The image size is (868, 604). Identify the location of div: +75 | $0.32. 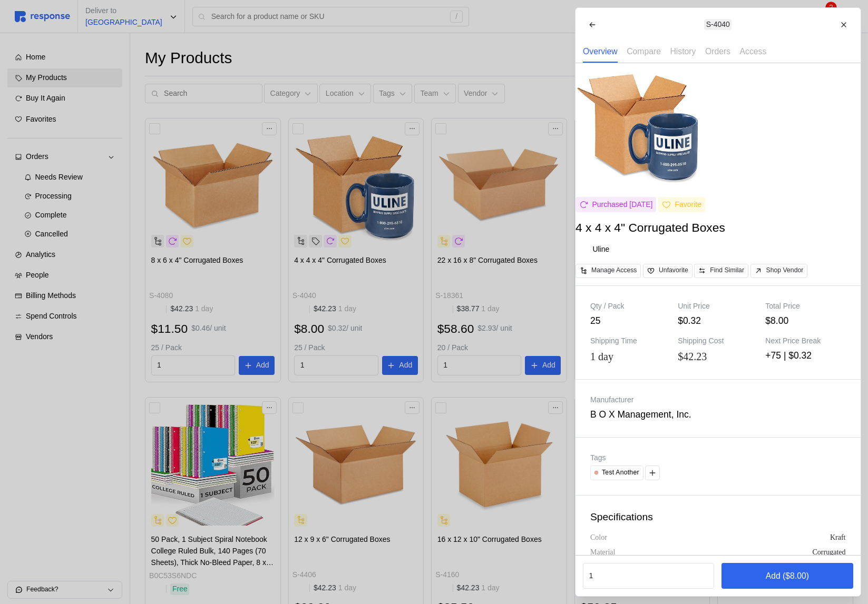
(805, 355).